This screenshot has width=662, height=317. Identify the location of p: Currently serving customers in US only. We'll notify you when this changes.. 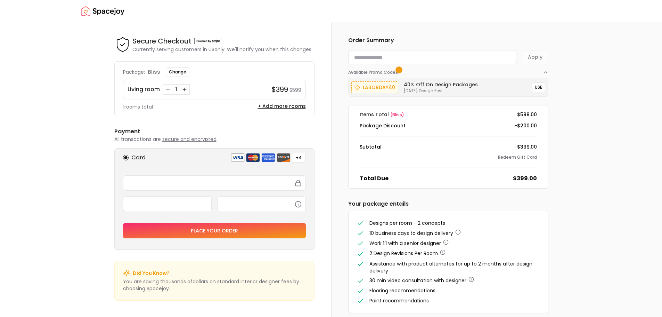
(223, 49).